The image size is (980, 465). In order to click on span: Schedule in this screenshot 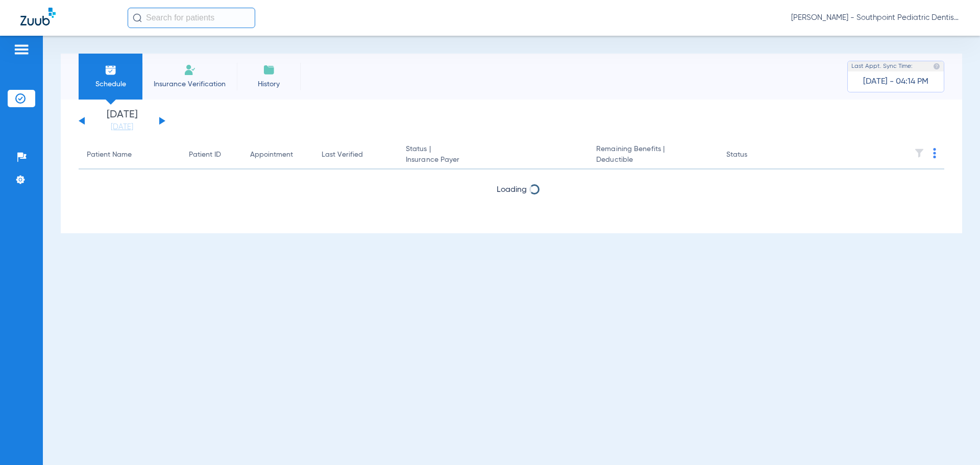, I will do `click(110, 85)`.